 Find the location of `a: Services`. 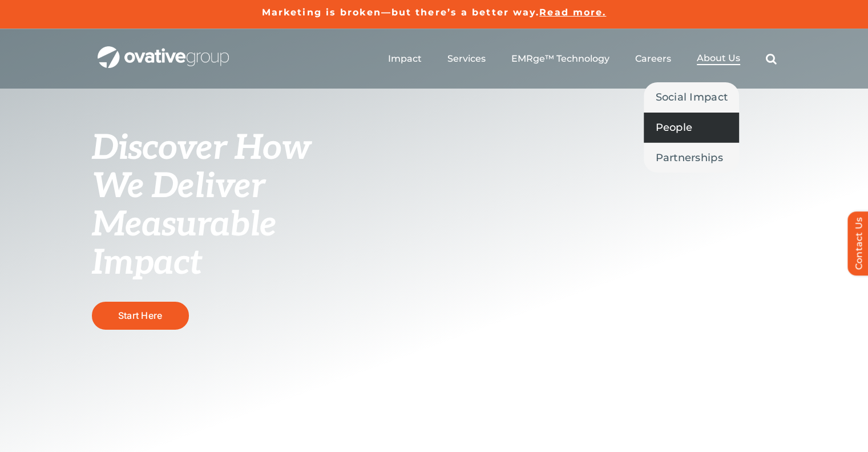

a: Services is located at coordinates (466, 59).